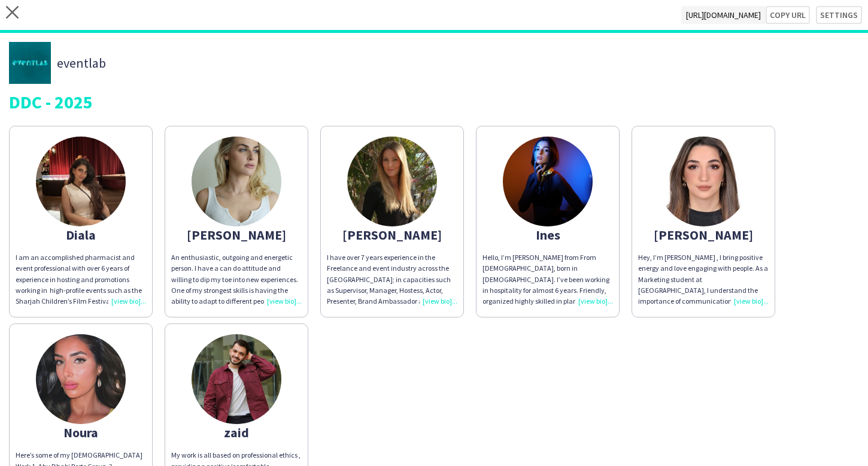  What do you see at coordinates (788, 15) in the screenshot?
I see `button: Copy url` at bounding box center [788, 15].